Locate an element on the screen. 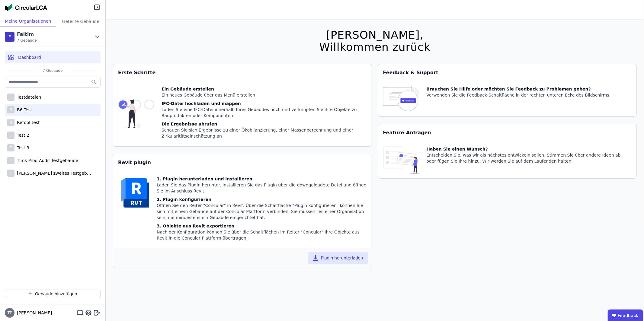 Image resolution: width=644 pixels, height=321 pixels. div: Verwenden Sie die Feedback-Schaltfläche in der rechten unteren Ecke des Bildschirms. is located at coordinates (519, 95).